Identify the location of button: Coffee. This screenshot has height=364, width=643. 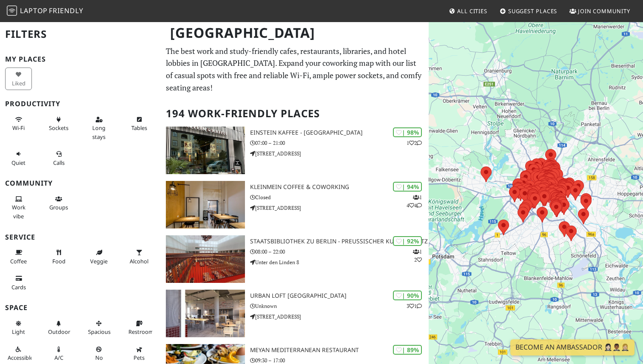
(18, 256).